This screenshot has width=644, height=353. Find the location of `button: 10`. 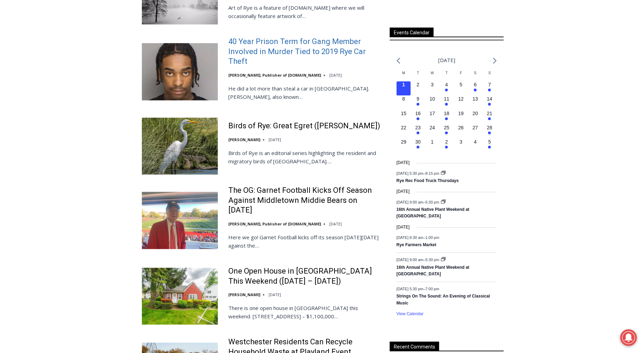

button: 10 is located at coordinates (433, 102).